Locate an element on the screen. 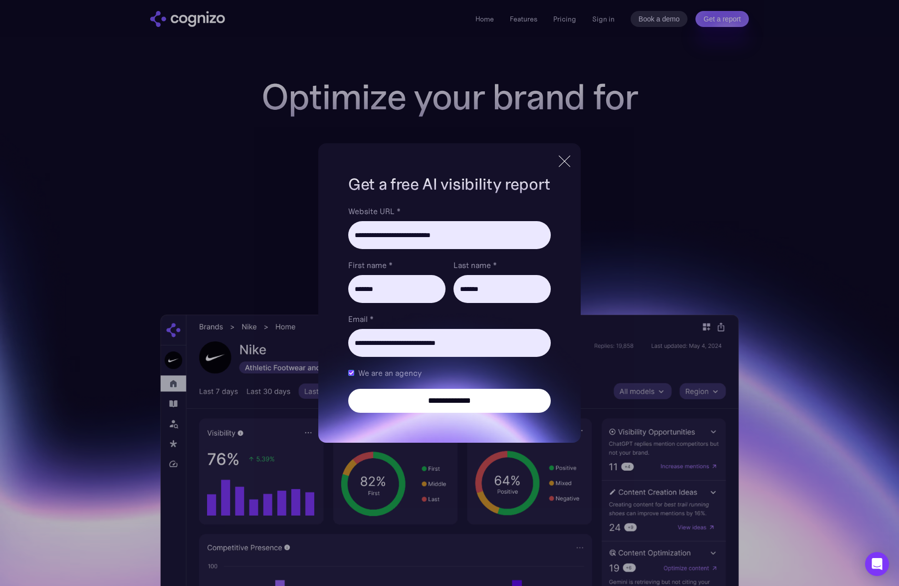 The width and height of the screenshot is (899, 586). span: We are an agency is located at coordinates (390, 373).